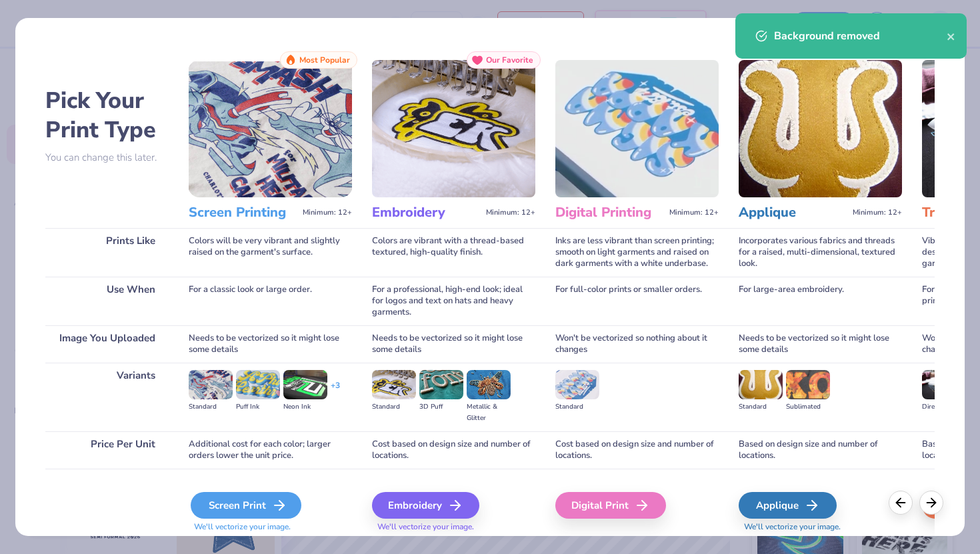 This screenshot has height=554, width=980. What do you see at coordinates (453, 252) in the screenshot?
I see `div: Colors are vibrant with a thread-based textured, high-quality finish.` at bounding box center [453, 252].